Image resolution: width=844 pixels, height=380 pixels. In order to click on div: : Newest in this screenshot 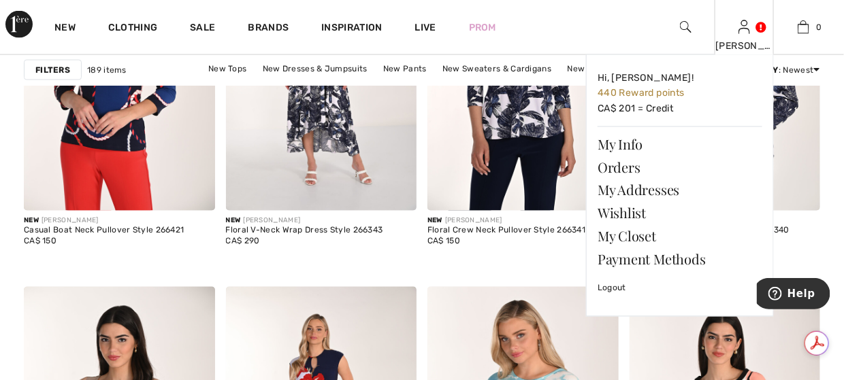, I will do `click(780, 70)`.